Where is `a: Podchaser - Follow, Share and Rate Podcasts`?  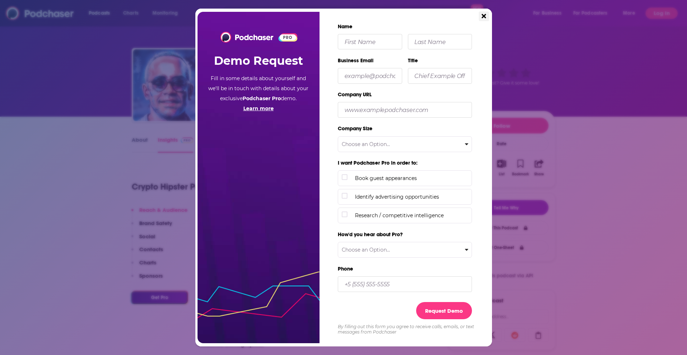
a: Podchaser - Follow, Share and Rate Podcasts is located at coordinates (247, 37).